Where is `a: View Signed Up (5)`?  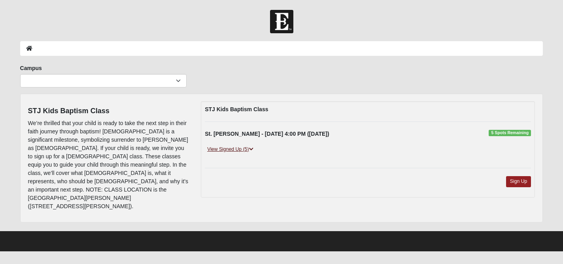
a: View Signed Up (5) is located at coordinates (230, 149).